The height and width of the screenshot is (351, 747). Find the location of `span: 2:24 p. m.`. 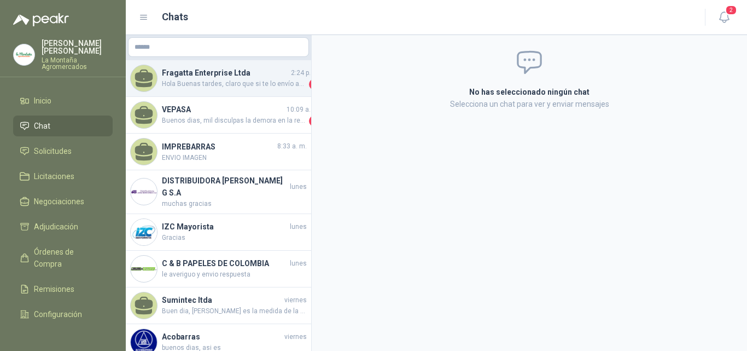

span: 2:24 p. m. is located at coordinates (305, 73).